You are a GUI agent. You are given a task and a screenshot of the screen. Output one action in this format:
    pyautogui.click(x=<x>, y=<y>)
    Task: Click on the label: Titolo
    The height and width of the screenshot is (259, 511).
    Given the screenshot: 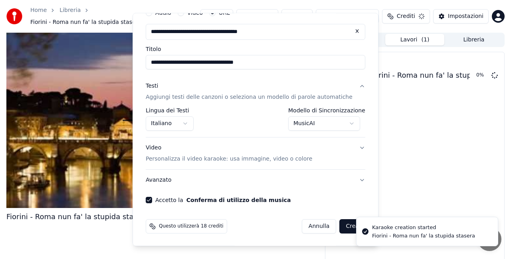 What is the action you would take?
    pyautogui.click(x=255, y=49)
    